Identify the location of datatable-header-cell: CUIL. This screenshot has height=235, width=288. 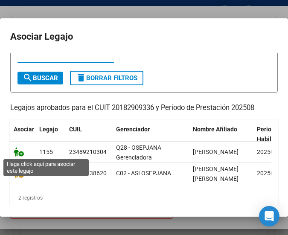
(89, 134).